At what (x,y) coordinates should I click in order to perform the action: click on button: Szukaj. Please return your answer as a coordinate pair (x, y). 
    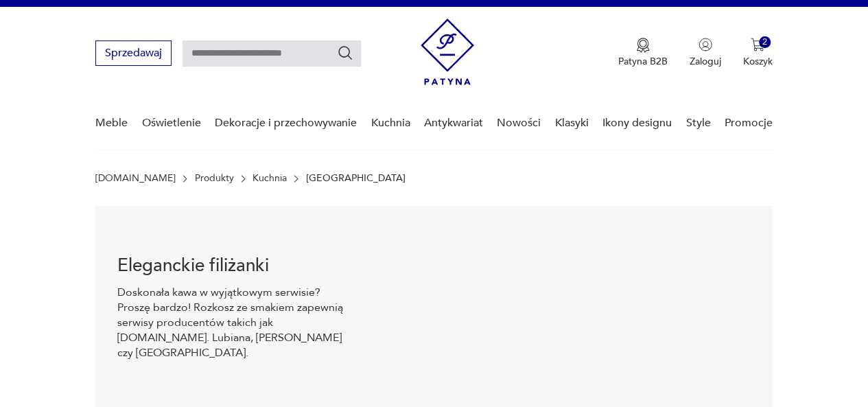
    Looking at the image, I should click on (345, 53).